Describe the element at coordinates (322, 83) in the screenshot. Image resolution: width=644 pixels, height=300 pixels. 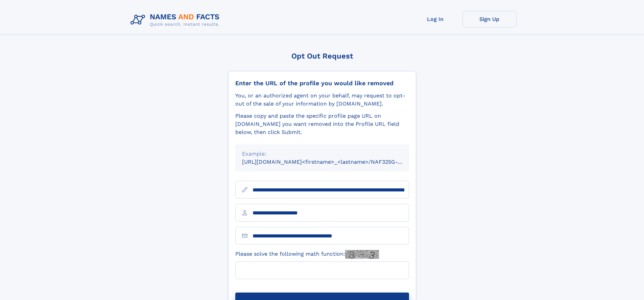
I see `div: Enter the URL of the profile you would like removed` at that location.